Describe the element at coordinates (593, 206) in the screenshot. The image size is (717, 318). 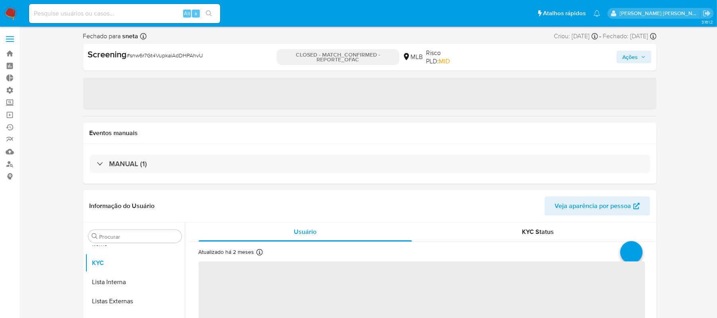
I see `span: Veja aparência por pessoa` at that location.